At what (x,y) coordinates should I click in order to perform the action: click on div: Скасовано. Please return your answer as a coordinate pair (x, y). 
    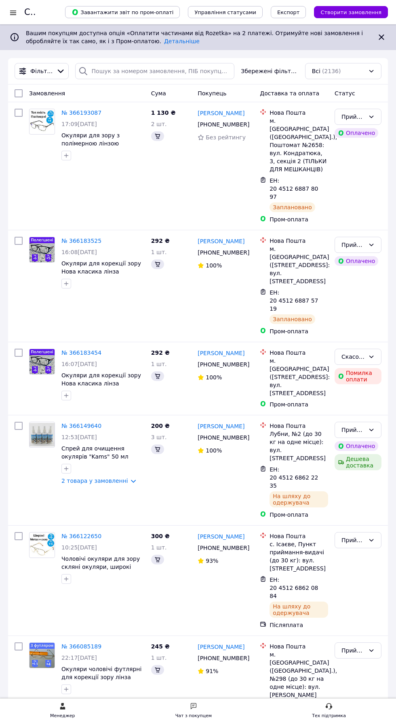
    Looking at the image, I should click on (353, 357).